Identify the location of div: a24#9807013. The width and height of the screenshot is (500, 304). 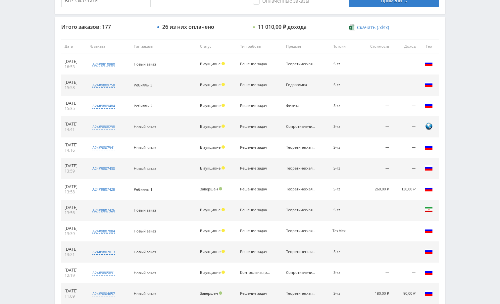
(104, 252).